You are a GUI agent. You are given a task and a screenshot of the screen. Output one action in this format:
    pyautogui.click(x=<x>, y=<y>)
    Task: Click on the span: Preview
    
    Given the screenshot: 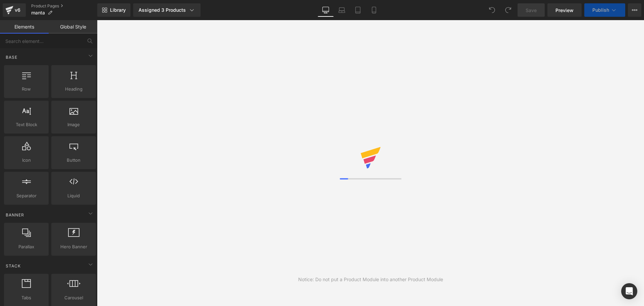 What is the action you would take?
    pyautogui.click(x=564, y=10)
    